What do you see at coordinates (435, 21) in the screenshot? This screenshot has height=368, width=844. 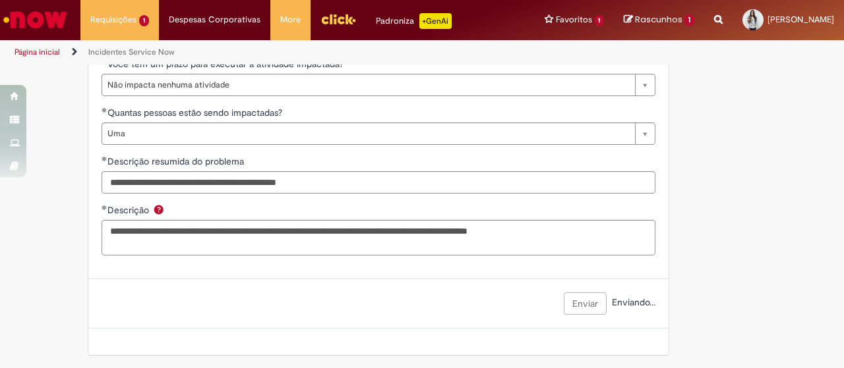 I see `p: +GenAi` at bounding box center [435, 21].